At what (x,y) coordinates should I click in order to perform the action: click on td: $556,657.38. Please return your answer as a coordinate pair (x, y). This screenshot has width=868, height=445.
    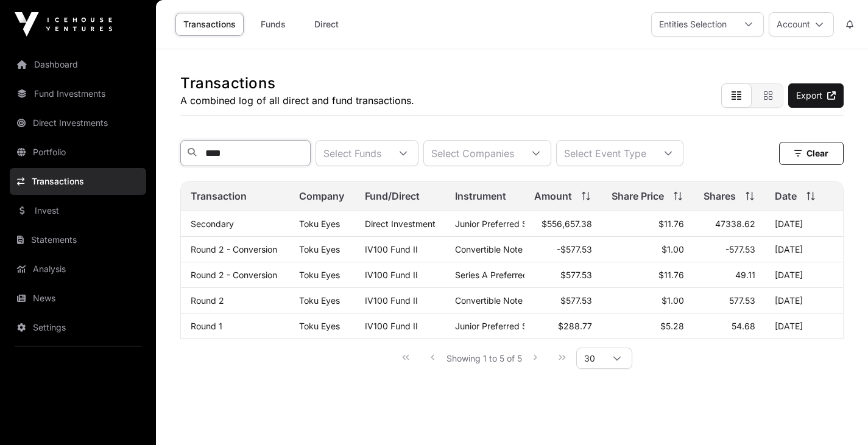
    Looking at the image, I should click on (562, 224).